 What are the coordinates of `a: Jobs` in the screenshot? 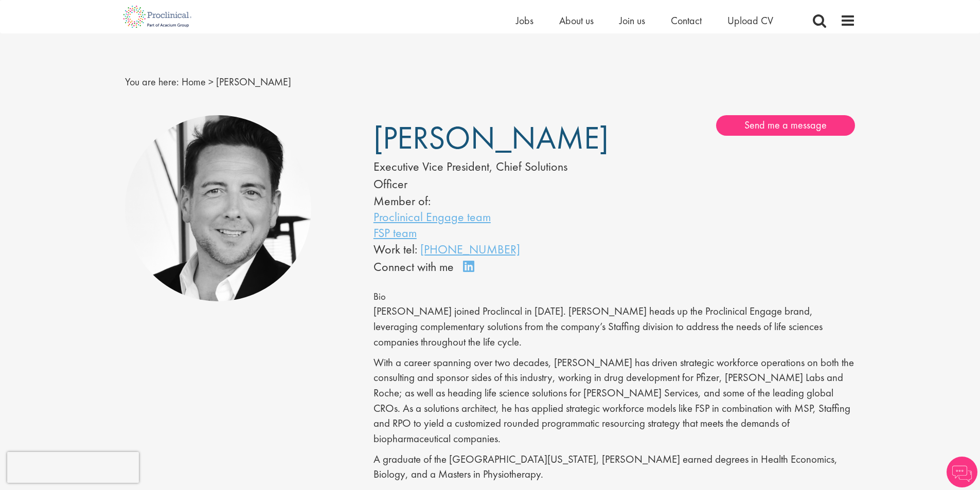 It's located at (525, 21).